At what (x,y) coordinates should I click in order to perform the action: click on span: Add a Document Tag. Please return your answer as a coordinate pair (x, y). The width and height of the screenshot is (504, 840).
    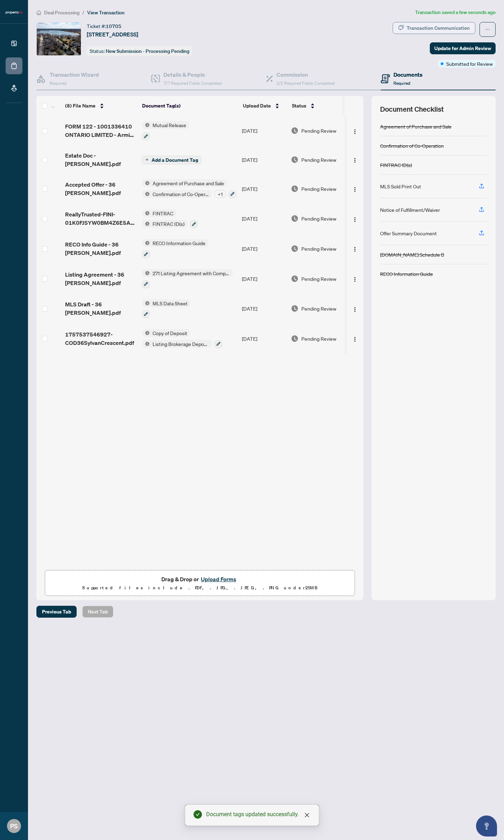
    Looking at the image, I should click on (175, 160).